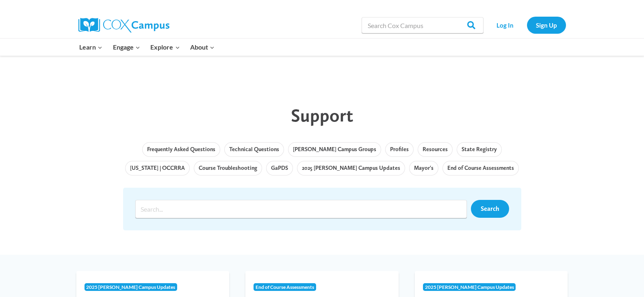 This screenshot has width=644, height=297. What do you see at coordinates (126, 47) in the screenshot?
I see `span: Engage` at bounding box center [126, 47].